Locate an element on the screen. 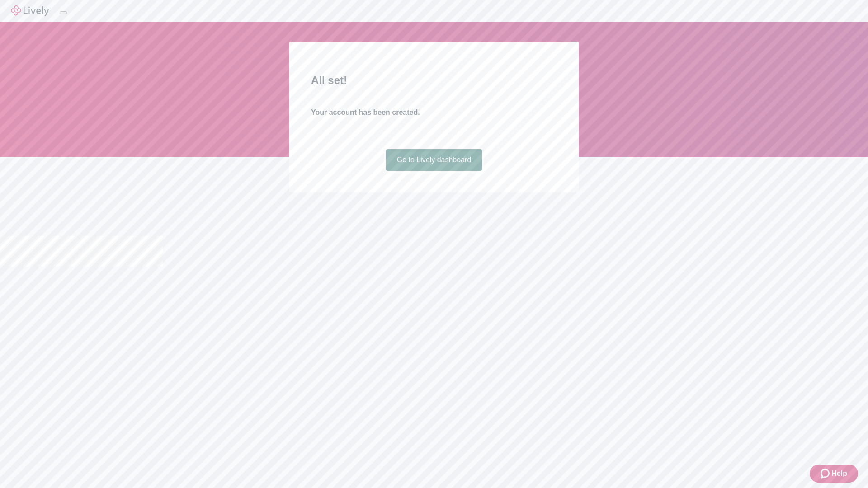  span: Help is located at coordinates (839, 474).